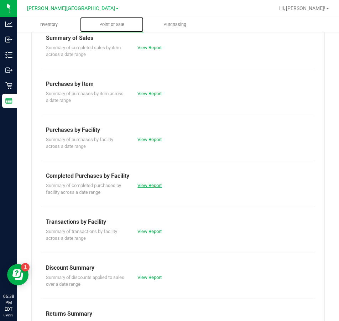  I want to click on span: 1, so click(4, 4).